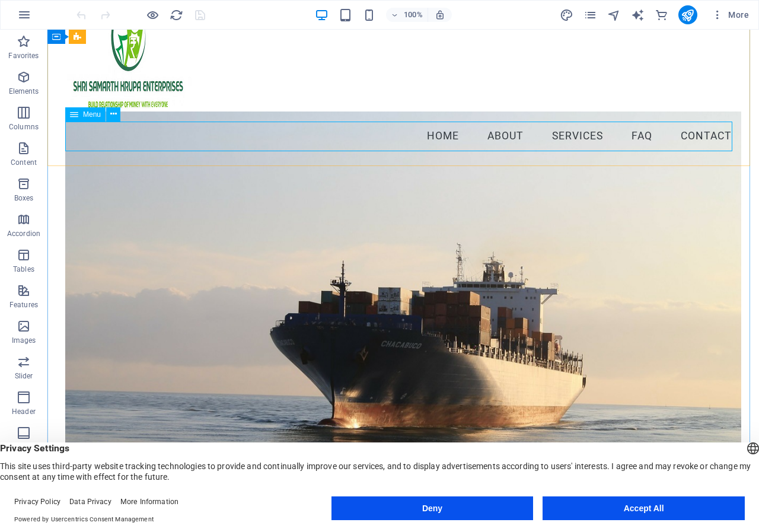 Image resolution: width=759 pixels, height=532 pixels. What do you see at coordinates (688, 15) in the screenshot?
I see `button: publish` at bounding box center [688, 15].